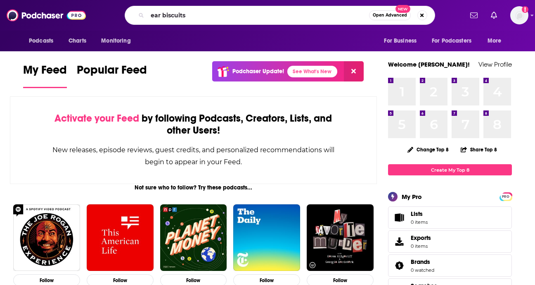 The height and width of the screenshot is (285, 535). What do you see at coordinates (112, 75) in the screenshot?
I see `a: Popular Feed` at bounding box center [112, 75].